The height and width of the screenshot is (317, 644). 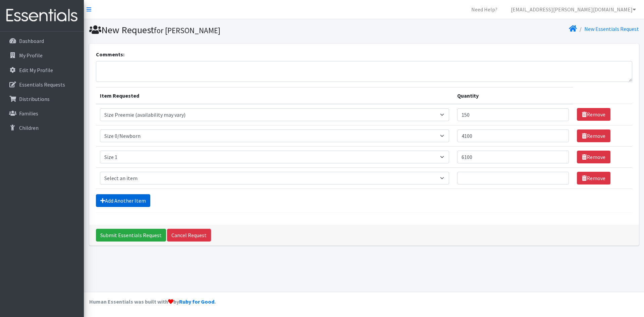 What do you see at coordinates (29, 114) in the screenshot?
I see `p: Families` at bounding box center [29, 114].